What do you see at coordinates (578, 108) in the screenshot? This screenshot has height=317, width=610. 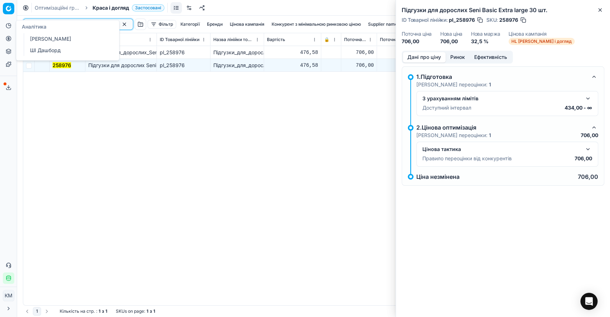 I see `p: 434,00 - ∞` at bounding box center [578, 108].